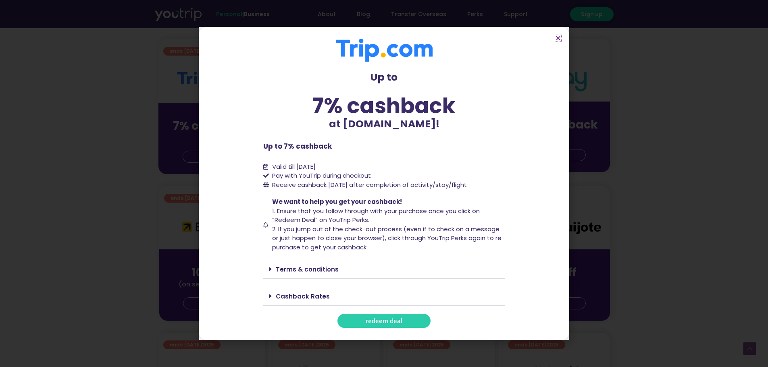  What do you see at coordinates (384, 321) in the screenshot?
I see `span: redeem deal` at bounding box center [384, 321].